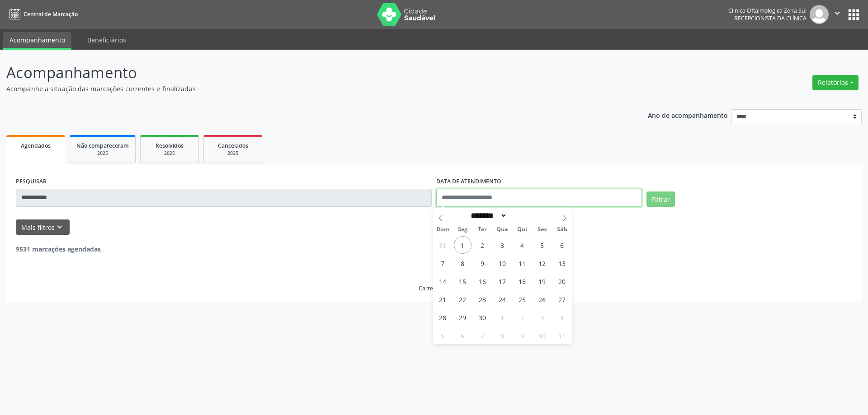 This screenshot has width=868, height=415. What do you see at coordinates (522, 317) in the screenshot?
I see `span: Outubro 2, 2025` at bounding box center [522, 317].